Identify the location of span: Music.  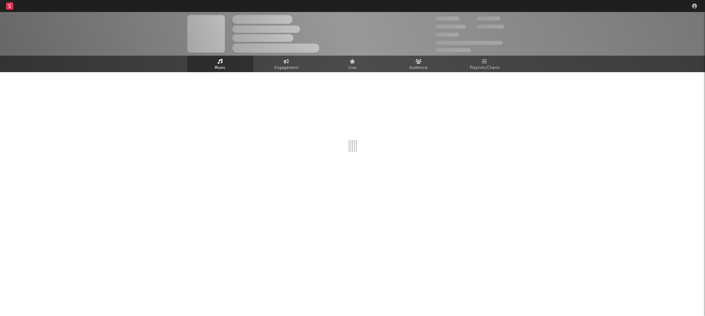
(220, 68).